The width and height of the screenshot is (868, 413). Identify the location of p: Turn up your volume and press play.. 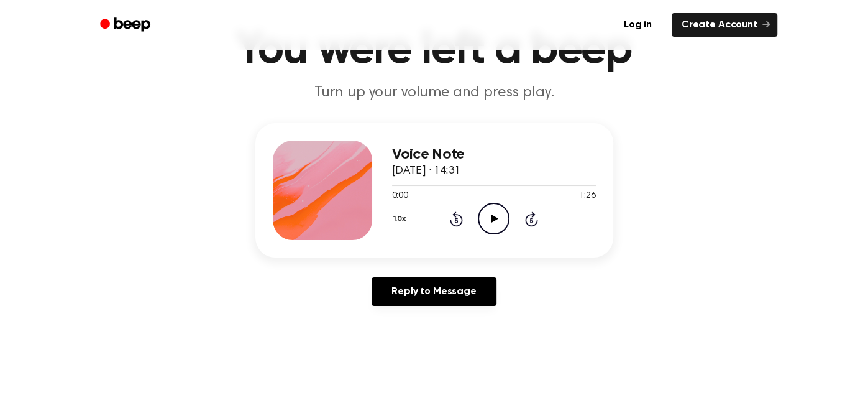
(434, 92).